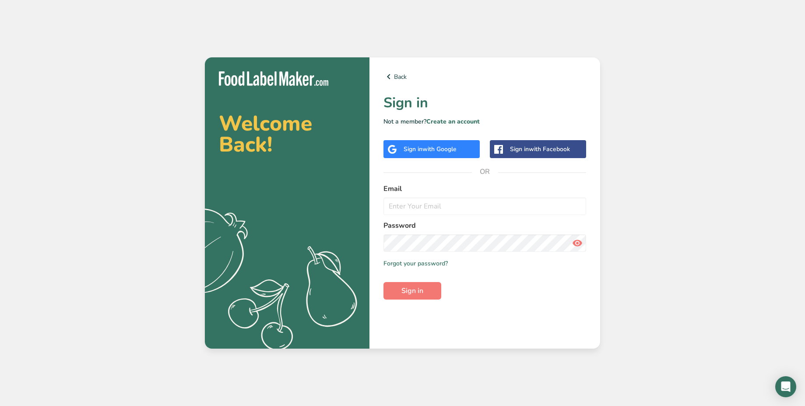  What do you see at coordinates (485, 189) in the screenshot?
I see `label: Email` at bounding box center [485, 189].